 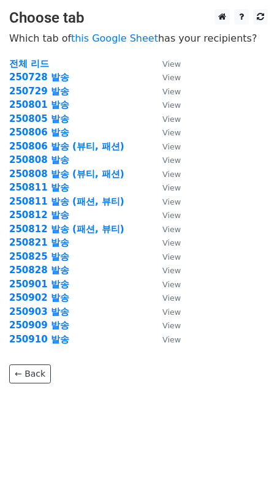 I want to click on h3: Choose tab, so click(x=139, y=18).